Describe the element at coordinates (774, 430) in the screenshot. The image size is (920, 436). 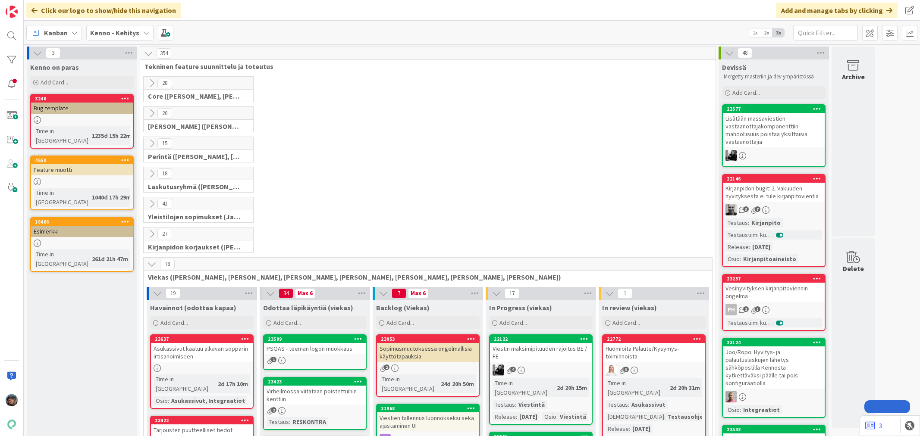
I see `div: 23533` at that location.